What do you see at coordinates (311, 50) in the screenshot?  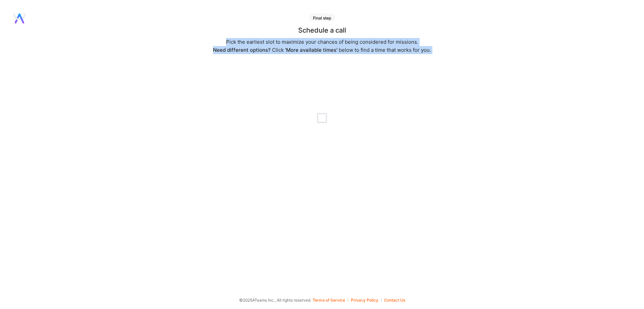 I see `span: 'More available times'` at bounding box center [311, 50].